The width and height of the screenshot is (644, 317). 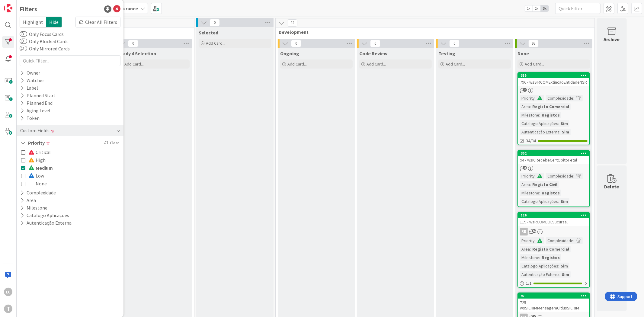 What do you see at coordinates (23, 34) in the screenshot?
I see `button: Only Focus Cards` at bounding box center [23, 34].